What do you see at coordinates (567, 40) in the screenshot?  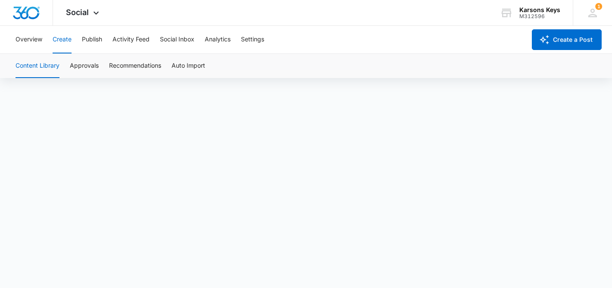 I see `button: Create a Post` at bounding box center [567, 40].